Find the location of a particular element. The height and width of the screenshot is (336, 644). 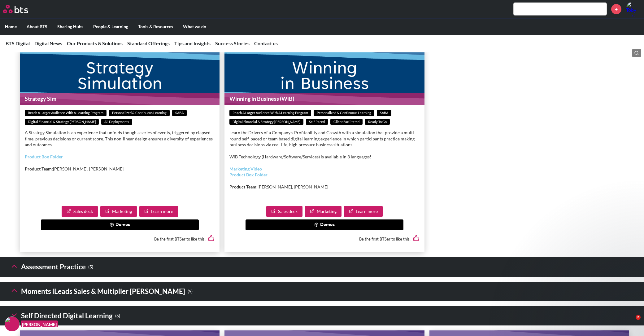

p: WiB Technology (Hardware/Software/Services) is available in 3 languages! is located at coordinates (324, 157).